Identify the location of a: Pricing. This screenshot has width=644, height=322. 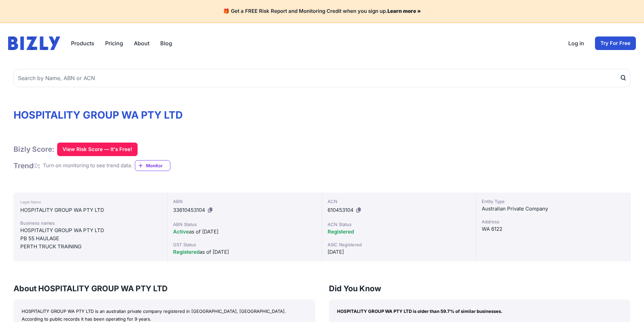
(114, 43).